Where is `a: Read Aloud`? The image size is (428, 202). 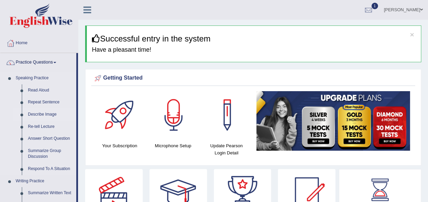
a: Read Aloud is located at coordinates (50, 91).